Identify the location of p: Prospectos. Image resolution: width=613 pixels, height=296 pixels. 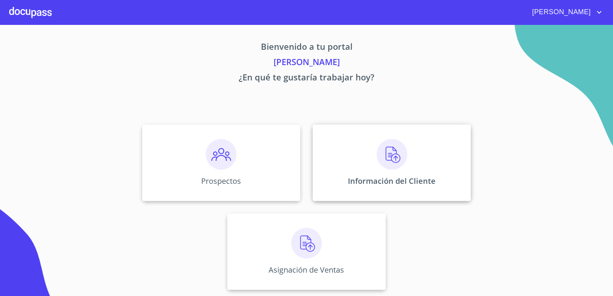
(221, 181).